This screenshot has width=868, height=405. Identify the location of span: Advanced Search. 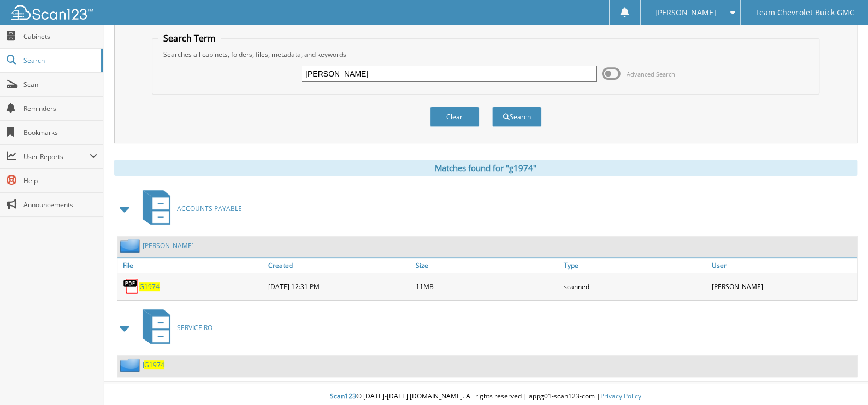
(650, 73).